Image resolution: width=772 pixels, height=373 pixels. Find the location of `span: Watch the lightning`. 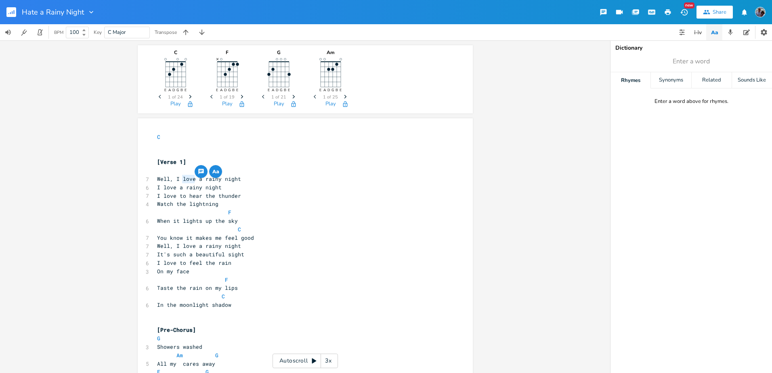

span: Watch the lightning is located at coordinates (188, 204).